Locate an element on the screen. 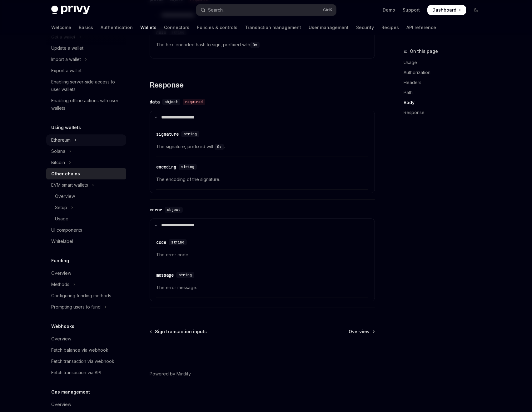 Image resolution: width=532 pixels, height=412 pixels. a: Fetch transaction via webhook is located at coordinates (86, 361).